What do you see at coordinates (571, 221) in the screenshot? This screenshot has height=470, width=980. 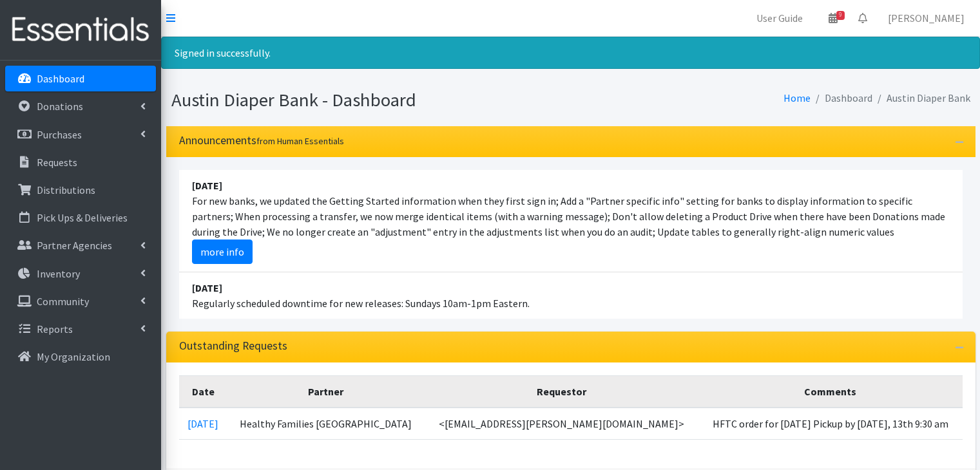 I see `li: For new banks, we updated the Getting Started information when they first sign in; Add a "Partner...` at bounding box center [571, 221].